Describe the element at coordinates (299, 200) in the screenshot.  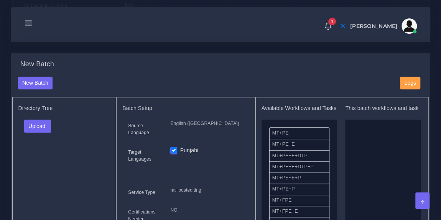
I see `li: MT+FPE` at that location.